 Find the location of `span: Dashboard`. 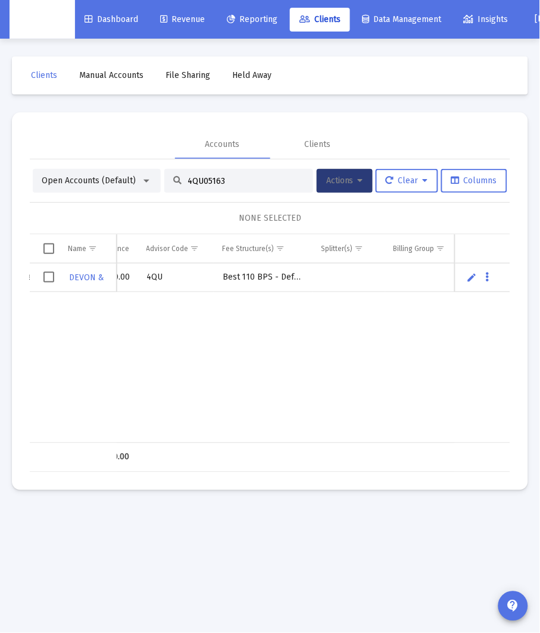

span: Dashboard is located at coordinates (111, 19).